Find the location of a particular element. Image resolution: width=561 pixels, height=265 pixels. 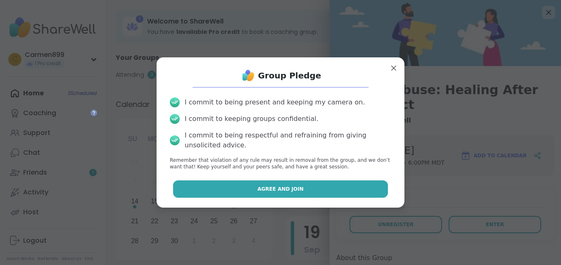

button: Agree and Join is located at coordinates (280, 189).